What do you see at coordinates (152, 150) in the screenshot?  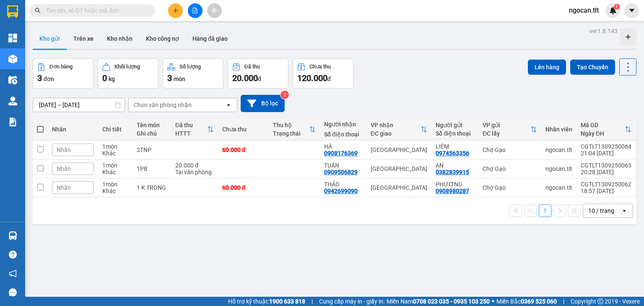 I see `div: 2TNP` at bounding box center [152, 150].